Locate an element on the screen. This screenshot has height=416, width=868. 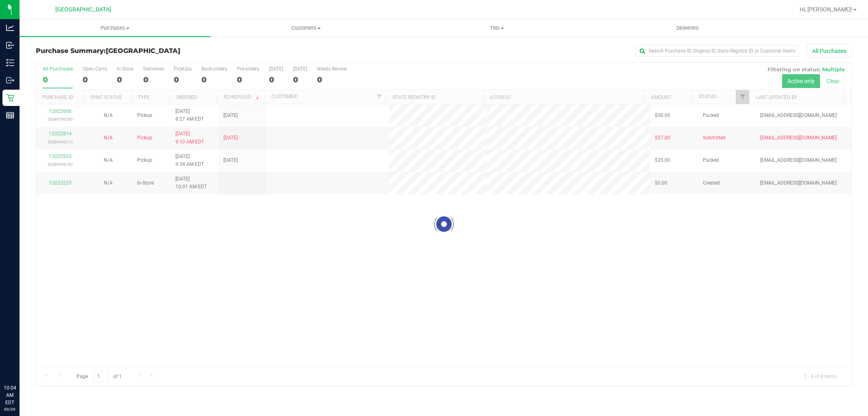
input: Search Purchase ID, Original ID, State Registry ID or Customer Name... is located at coordinates (718, 51).